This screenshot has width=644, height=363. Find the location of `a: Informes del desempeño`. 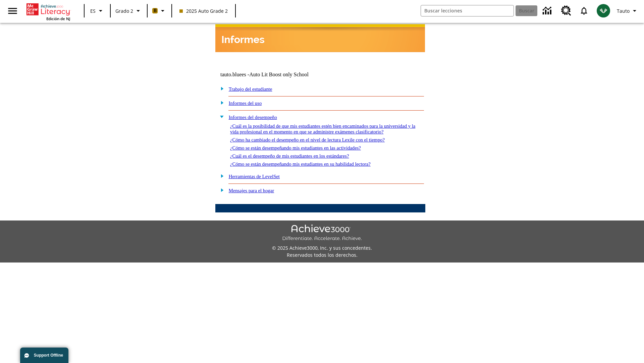

a: Informes del desempeño is located at coordinates (253, 117).